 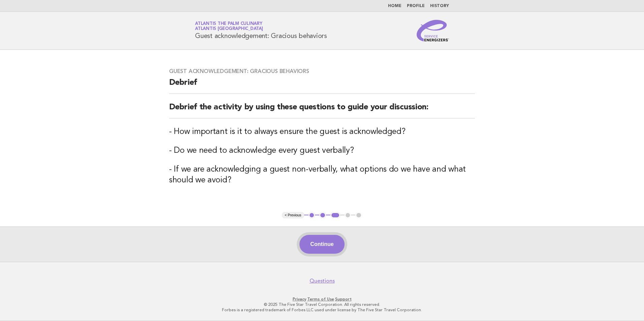 What do you see at coordinates (335, 215) in the screenshot?
I see `button: 3` at bounding box center [335, 215].